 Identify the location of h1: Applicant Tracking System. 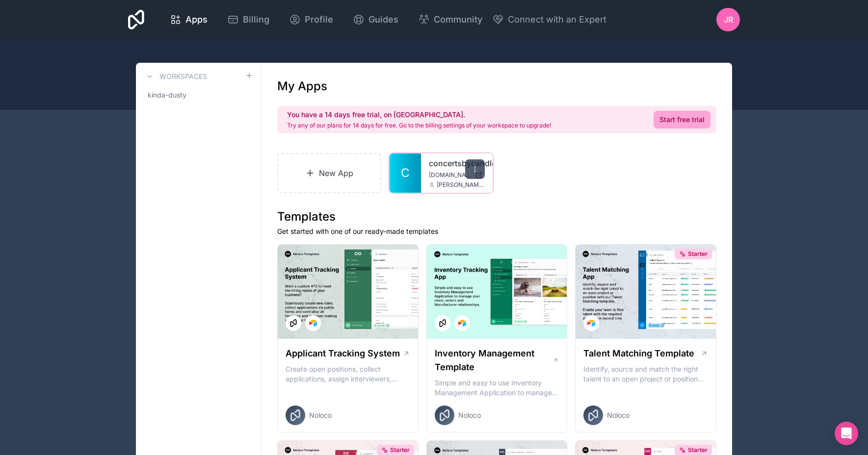
(343, 353).